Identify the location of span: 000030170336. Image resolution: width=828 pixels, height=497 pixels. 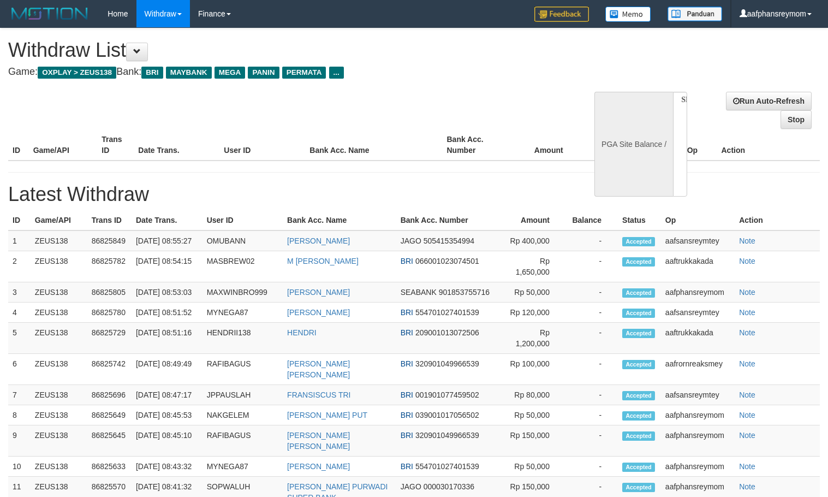
(449, 486).